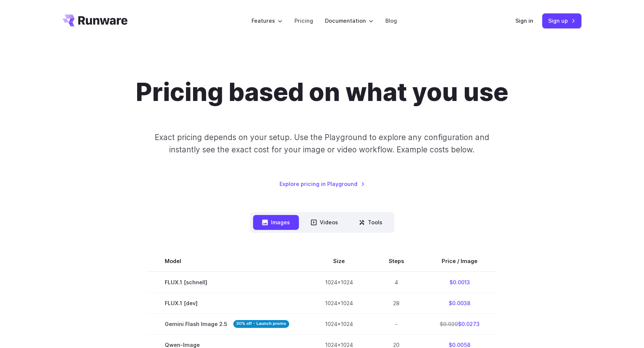  Describe the element at coordinates (396, 282) in the screenshot. I see `td: 4` at that location.